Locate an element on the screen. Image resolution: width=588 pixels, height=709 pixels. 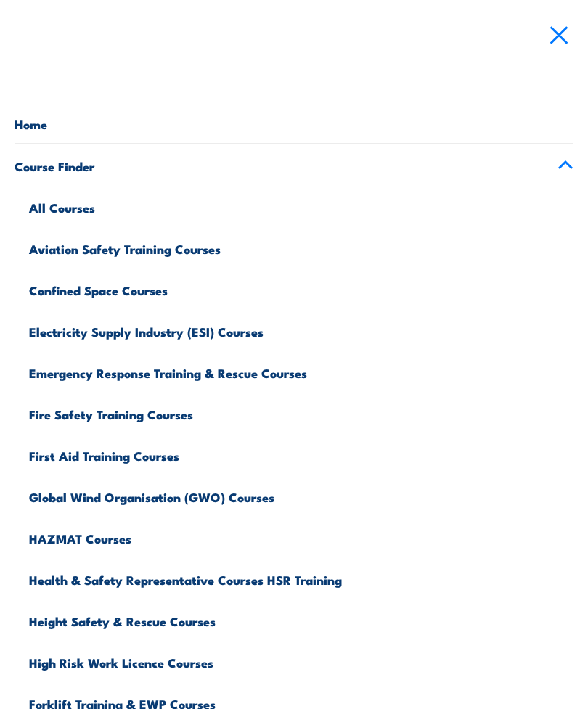
a: Home is located at coordinates (294, 122).